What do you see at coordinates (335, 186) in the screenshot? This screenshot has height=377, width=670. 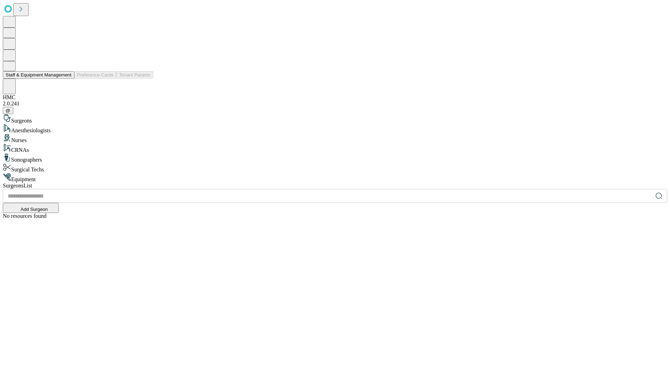 I see `div: Surgeons List` at bounding box center [335, 186].